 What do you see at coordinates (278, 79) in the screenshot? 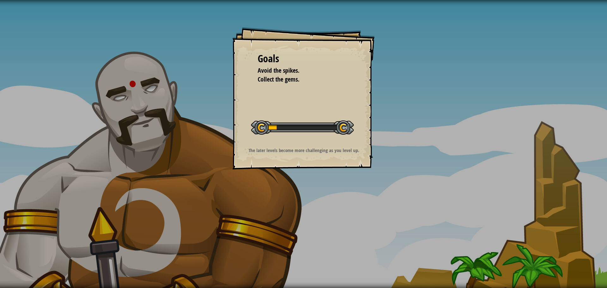
I see `span: Collect the gems.` at bounding box center [278, 79].